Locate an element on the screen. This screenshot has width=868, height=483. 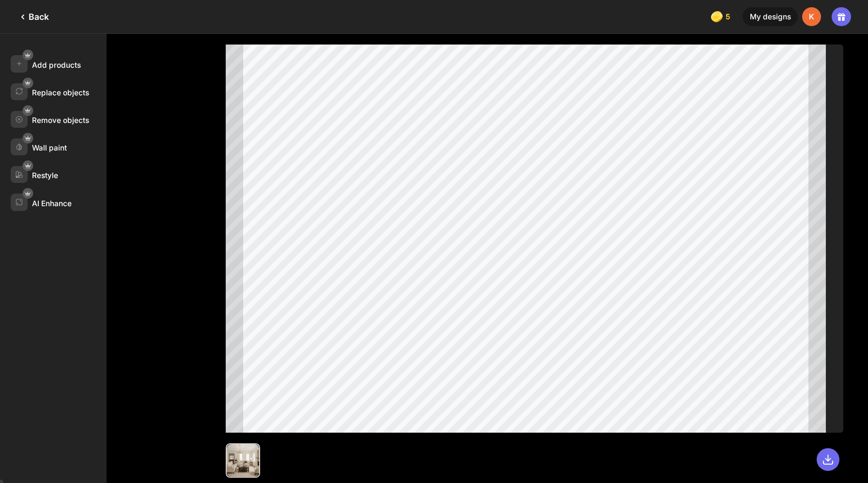
div: Back is located at coordinates (33, 17).